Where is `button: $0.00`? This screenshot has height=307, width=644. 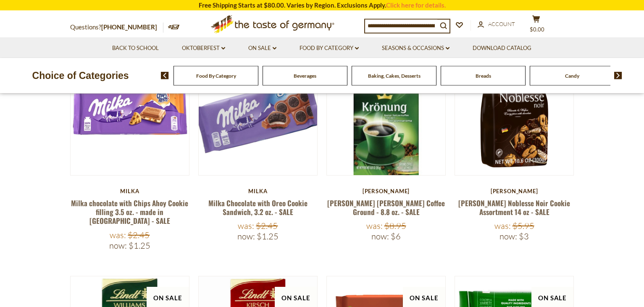
button: $0.00 is located at coordinates (537, 26).